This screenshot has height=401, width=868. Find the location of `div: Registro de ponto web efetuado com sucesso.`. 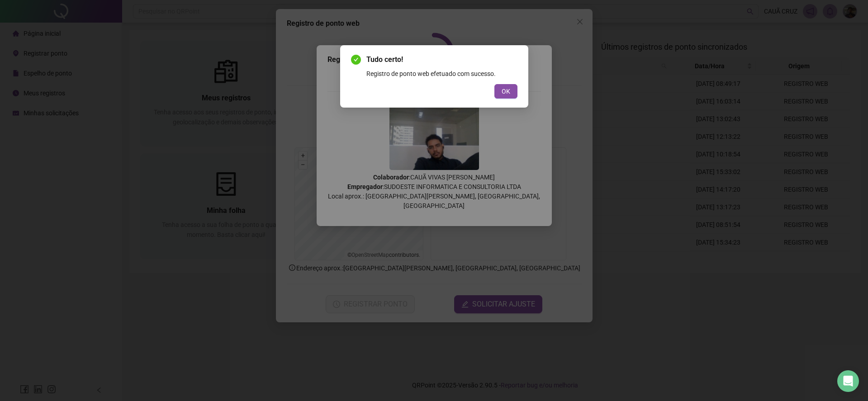

div: Registro de ponto web efetuado com sucesso. is located at coordinates (442, 74).